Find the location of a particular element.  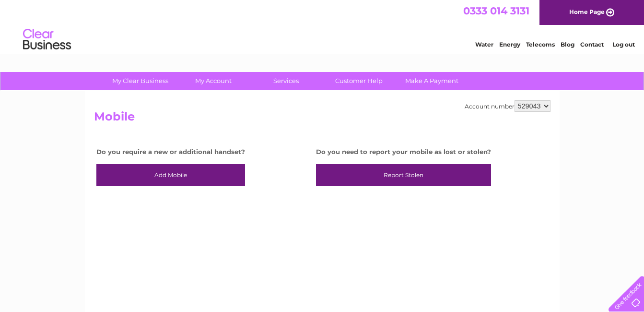

a: My Account is located at coordinates (213, 81).